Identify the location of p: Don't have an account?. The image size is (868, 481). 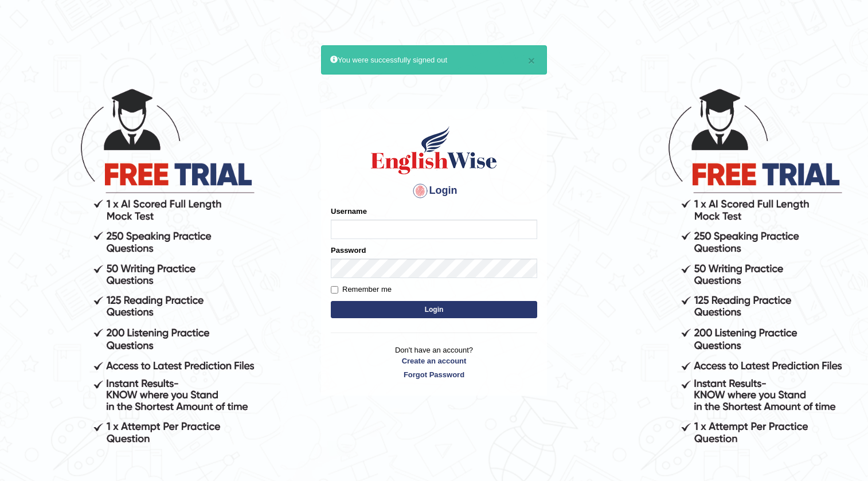
(434, 363).